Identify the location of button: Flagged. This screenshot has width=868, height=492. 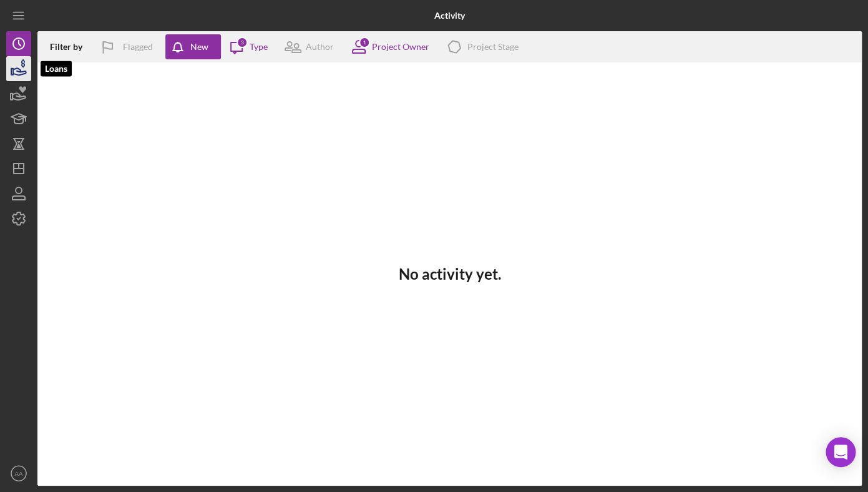
(129, 47).